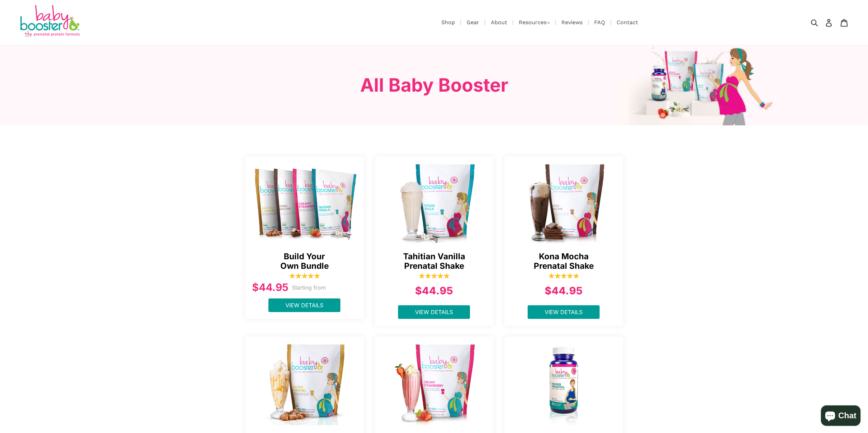  Describe the element at coordinates (564, 261) in the screenshot. I see `span: Kona Mocha Prenatal Shake` at that location.